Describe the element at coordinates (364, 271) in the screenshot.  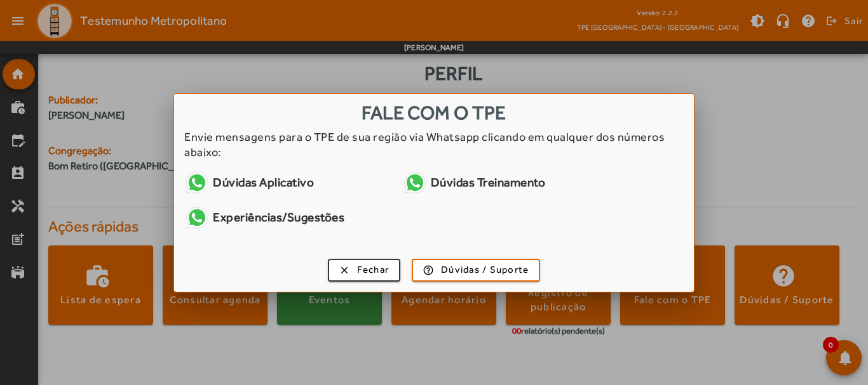
I see `button: Fechar` at that location.